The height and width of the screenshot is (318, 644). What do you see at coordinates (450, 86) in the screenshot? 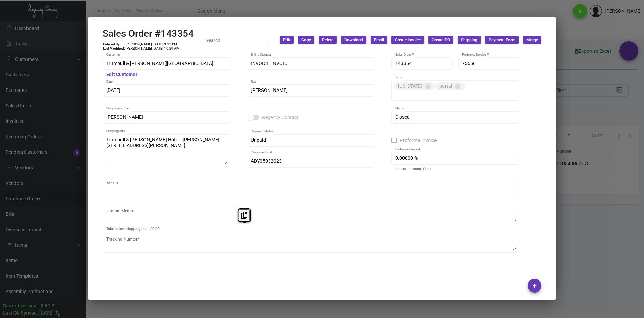
I see `mat-chip: portal` at bounding box center [450, 86].